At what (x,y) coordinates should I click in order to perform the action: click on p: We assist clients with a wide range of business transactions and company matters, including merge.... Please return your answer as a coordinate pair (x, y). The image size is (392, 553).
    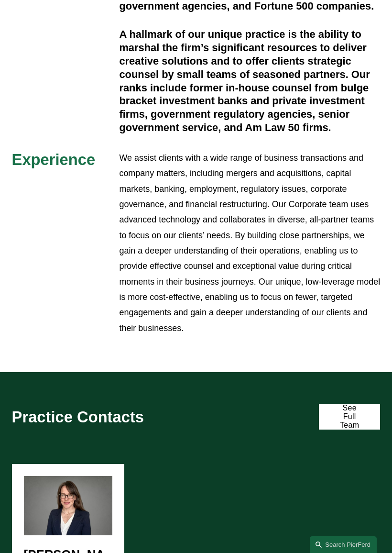
    Looking at the image, I should click on (250, 243).